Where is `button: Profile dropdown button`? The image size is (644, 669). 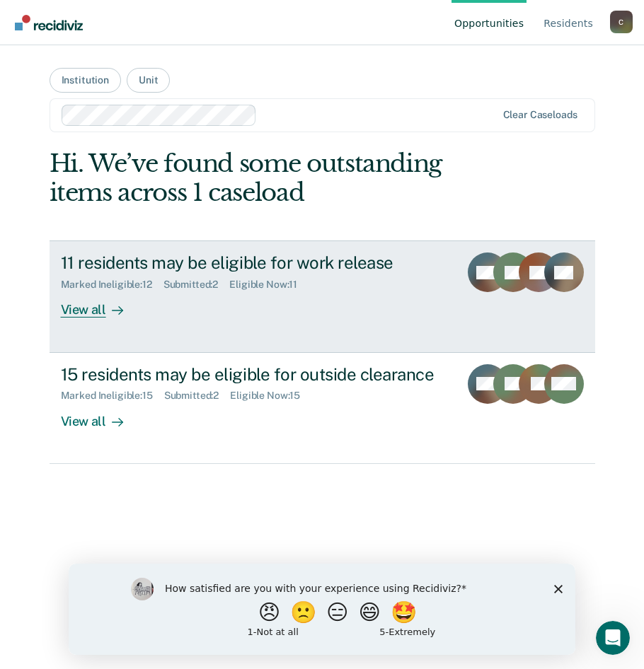 button: Profile dropdown button is located at coordinates (622, 22).